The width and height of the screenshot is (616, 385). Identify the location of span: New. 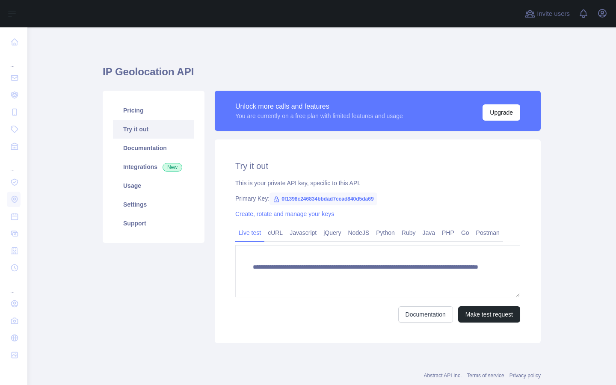
(172, 167).